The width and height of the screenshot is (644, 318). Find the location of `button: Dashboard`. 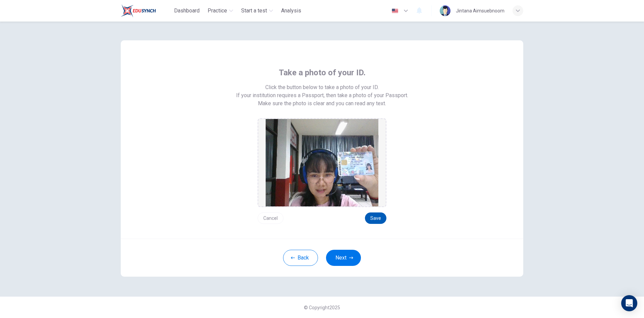

button: Dashboard is located at coordinates (187, 11).